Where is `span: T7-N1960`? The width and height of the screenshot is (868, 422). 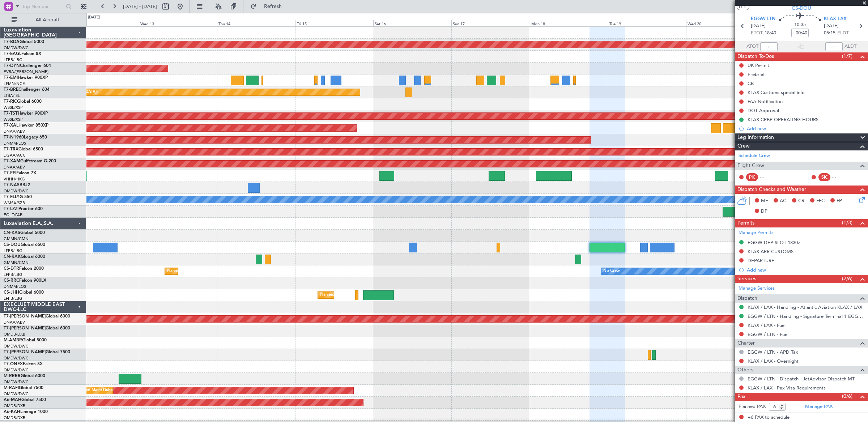 span: T7-N1960 is located at coordinates (14, 138).